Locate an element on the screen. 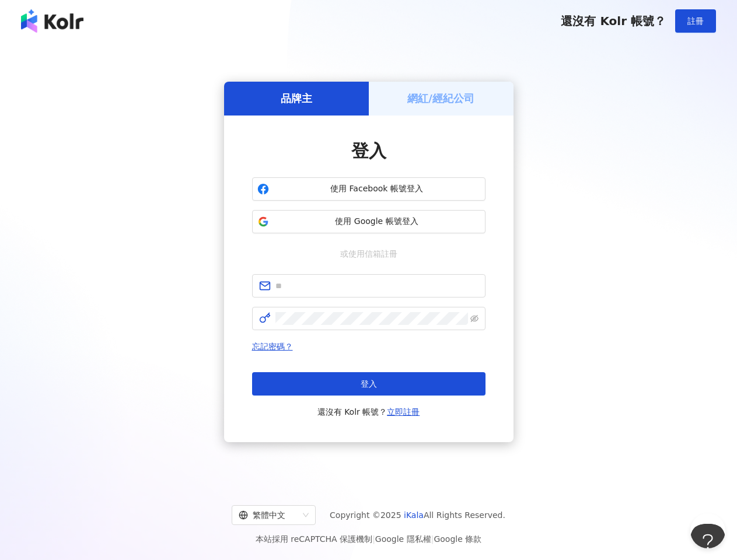  h5: 網紅/經紀公司 is located at coordinates (440, 98).